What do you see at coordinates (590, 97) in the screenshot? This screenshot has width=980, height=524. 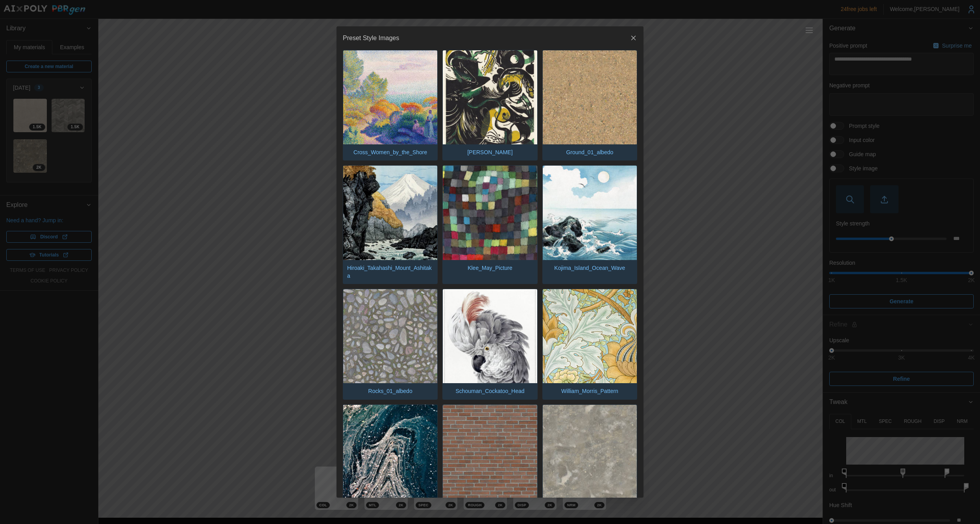 I see `img: Ground_01_albedo.jpg` at bounding box center [590, 97].